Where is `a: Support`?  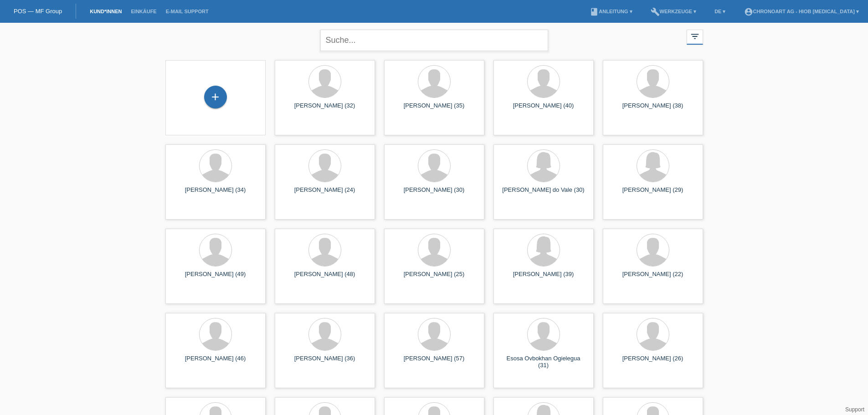
a: Support is located at coordinates (855, 410).